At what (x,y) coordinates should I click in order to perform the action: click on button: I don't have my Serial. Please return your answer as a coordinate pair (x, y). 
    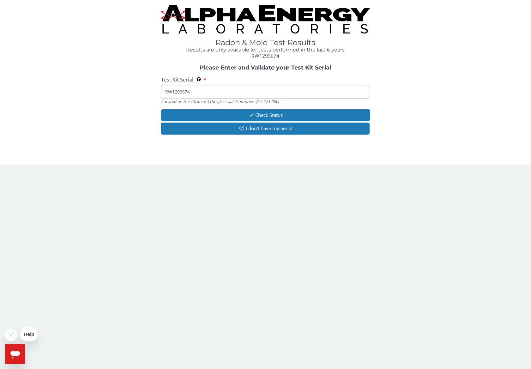
    Looking at the image, I should click on (265, 128).